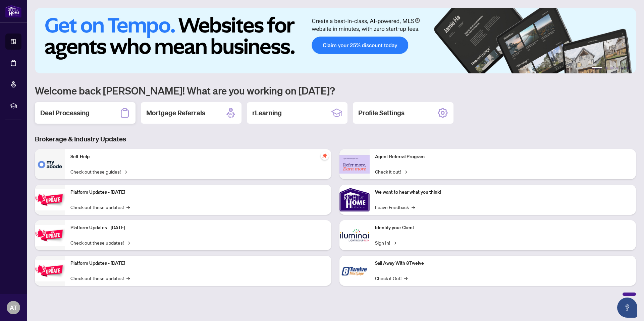 The image size is (644, 321). Describe the element at coordinates (503, 264) in the screenshot. I see `p: Sail Away With 8Twelve` at that location.